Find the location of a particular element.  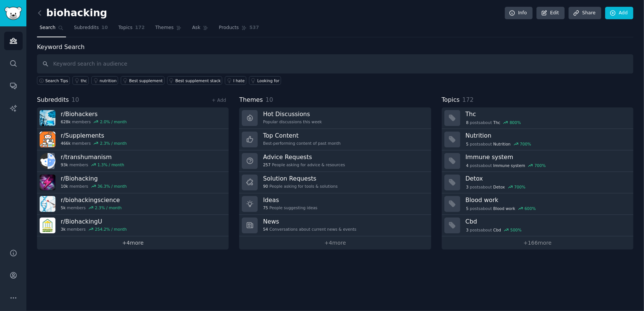

a: Best supplement is located at coordinates (142, 81).